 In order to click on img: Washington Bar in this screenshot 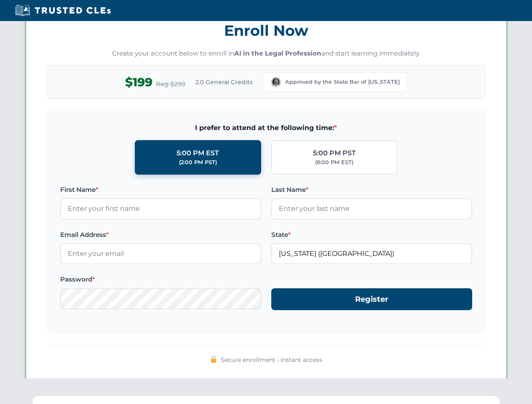, I will do `click(276, 82)`.